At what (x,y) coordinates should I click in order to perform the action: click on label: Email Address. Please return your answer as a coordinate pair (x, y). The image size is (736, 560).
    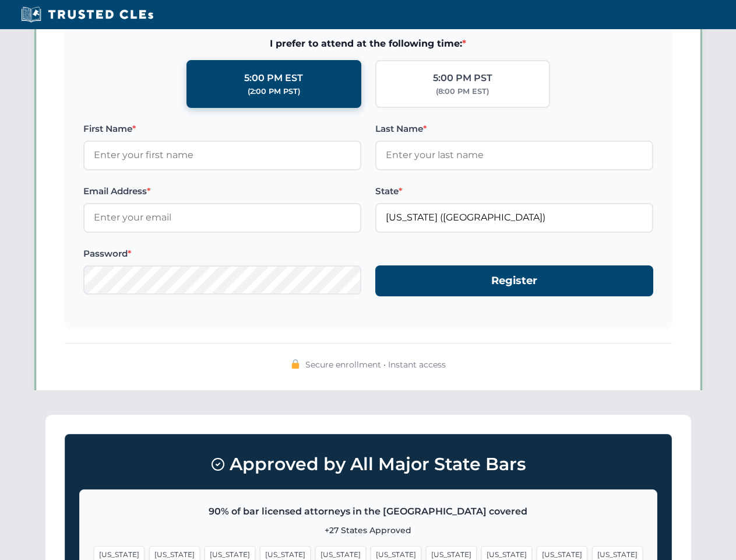
    Looking at the image, I should click on (222, 191).